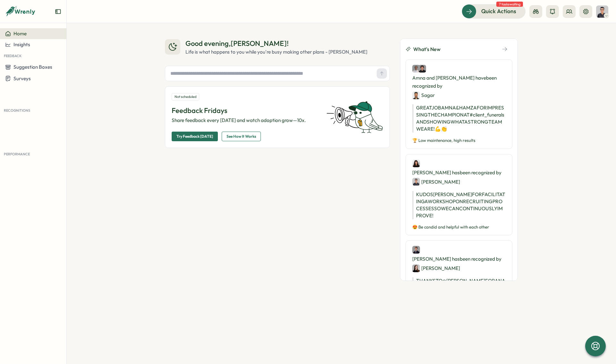 The width and height of the screenshot is (616, 364). I want to click on span: Home, so click(20, 33).